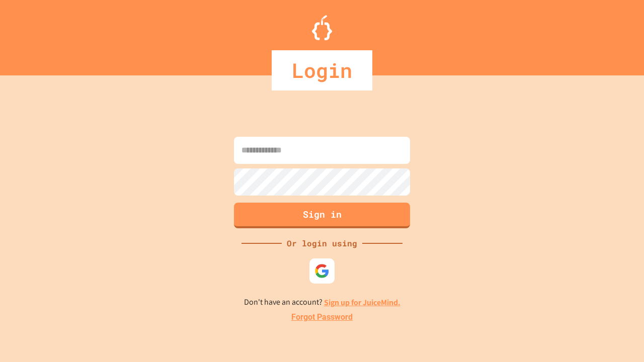 The width and height of the screenshot is (644, 362). Describe the element at coordinates (322, 318) in the screenshot. I see `a: Forgot Password` at that location.